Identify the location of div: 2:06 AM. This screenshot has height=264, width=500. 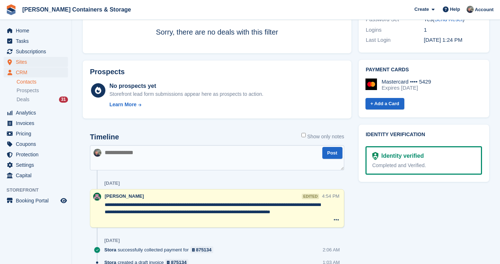
(331, 249).